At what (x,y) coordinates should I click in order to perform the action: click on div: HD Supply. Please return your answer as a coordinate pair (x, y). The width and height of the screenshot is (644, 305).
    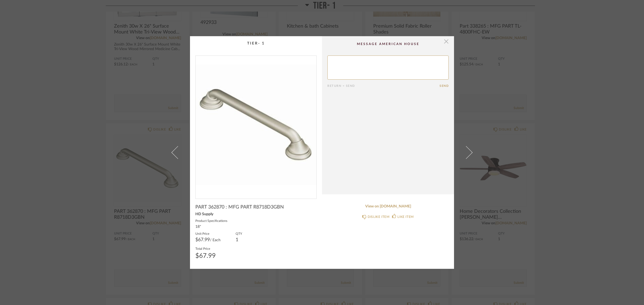
    Looking at the image, I should click on (256, 215).